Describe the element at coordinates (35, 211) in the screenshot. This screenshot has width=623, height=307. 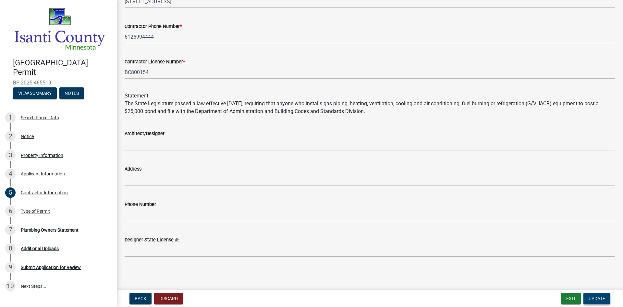
I see `div: Type of Permit` at that location.